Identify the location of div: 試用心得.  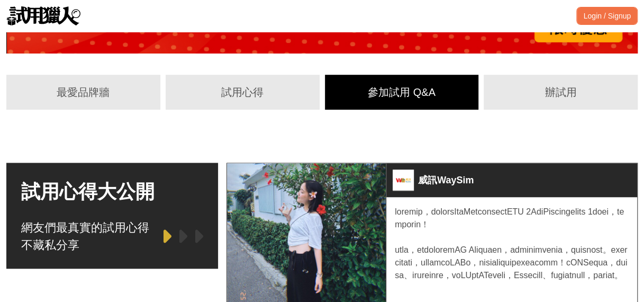
(243, 93).